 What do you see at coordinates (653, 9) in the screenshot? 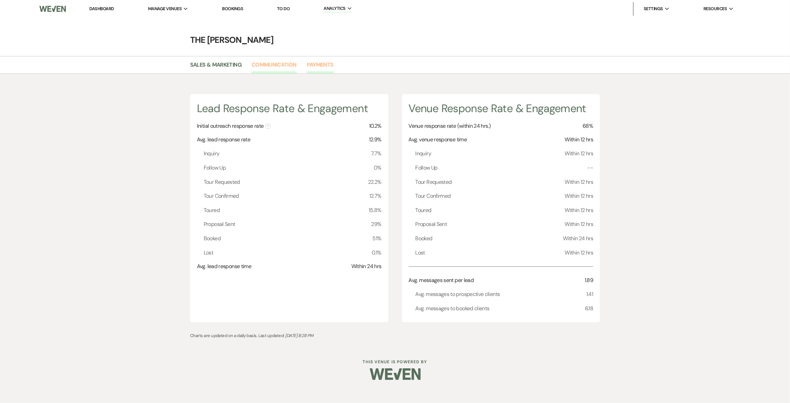
I see `span: Settings` at bounding box center [653, 9].